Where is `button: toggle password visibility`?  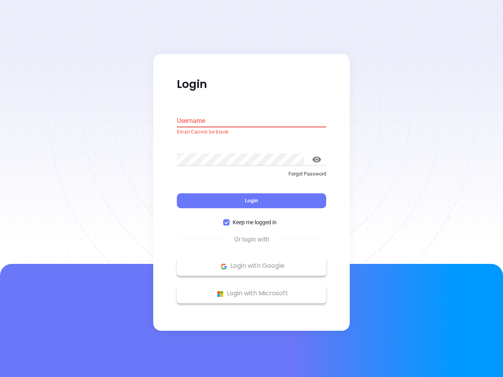 button: toggle password visibility is located at coordinates (316, 159).